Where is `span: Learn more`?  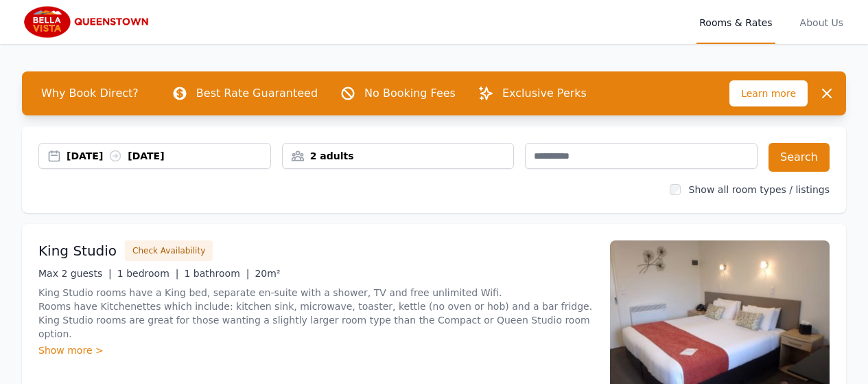
span: Learn more is located at coordinates (768, 93).